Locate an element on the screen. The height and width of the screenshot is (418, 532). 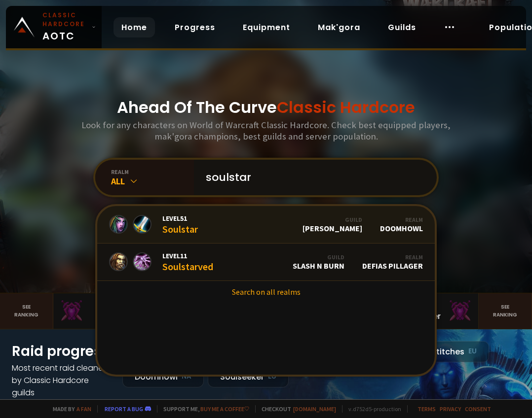
h3: Look for any characters on World of Warcraft Classic Hardcore. Check best equipped players, mak'g... is located at coordinates (266, 130).